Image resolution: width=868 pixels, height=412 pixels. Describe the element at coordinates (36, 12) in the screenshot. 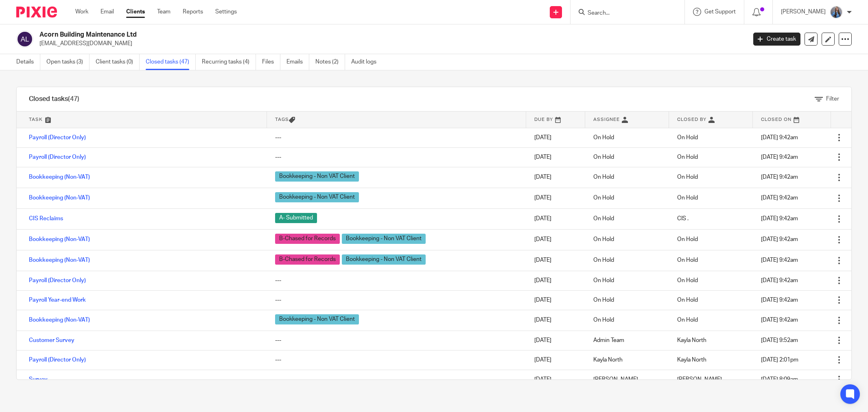

I see `img: Pixie` at that location.